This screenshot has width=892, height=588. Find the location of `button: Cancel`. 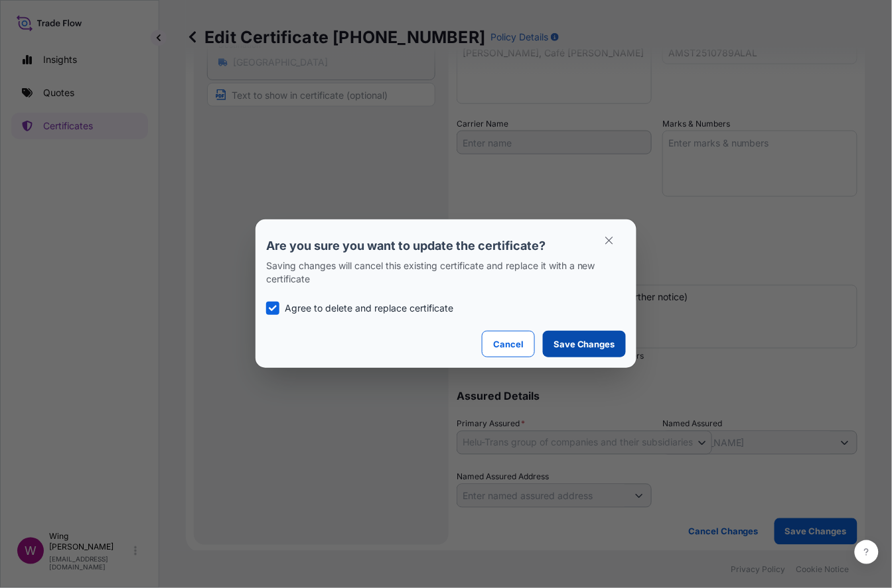

button: Cancel is located at coordinates (509, 344).